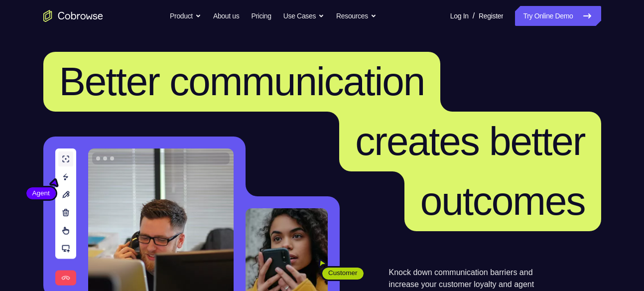 This screenshot has height=291, width=644. Describe the element at coordinates (491, 16) in the screenshot. I see `a: Register` at that location.